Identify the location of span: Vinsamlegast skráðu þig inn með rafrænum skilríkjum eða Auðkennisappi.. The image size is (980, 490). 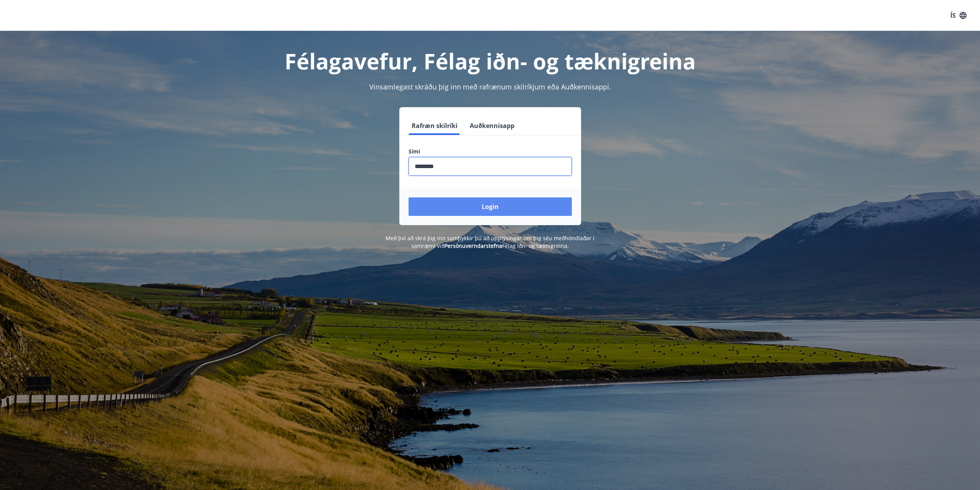
(490, 86).